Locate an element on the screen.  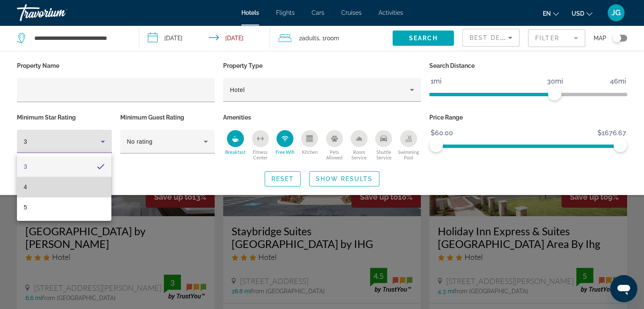
mat-option: 3 stars is located at coordinates (64, 167).